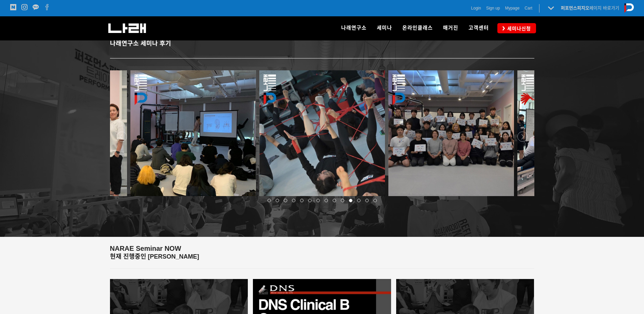 The height and width of the screenshot is (314, 644). Describe the element at coordinates (384, 28) in the screenshot. I see `a: 세미나` at that location.